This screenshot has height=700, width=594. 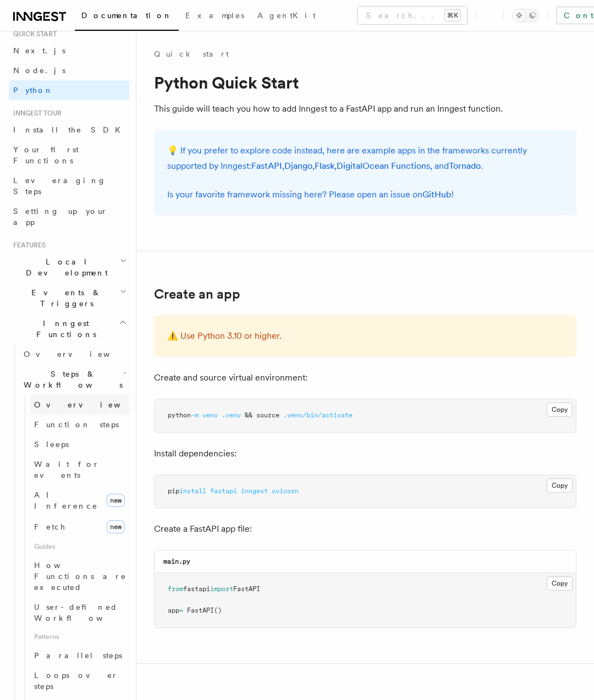 I want to click on a: Function steps, so click(x=79, y=425).